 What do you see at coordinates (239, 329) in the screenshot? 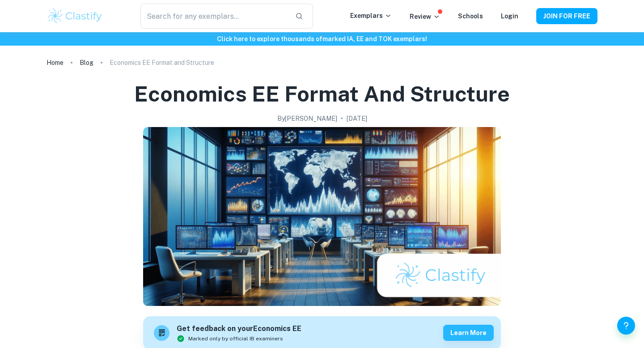
I see `h6: Get feedback on your Economics EE` at bounding box center [239, 329].